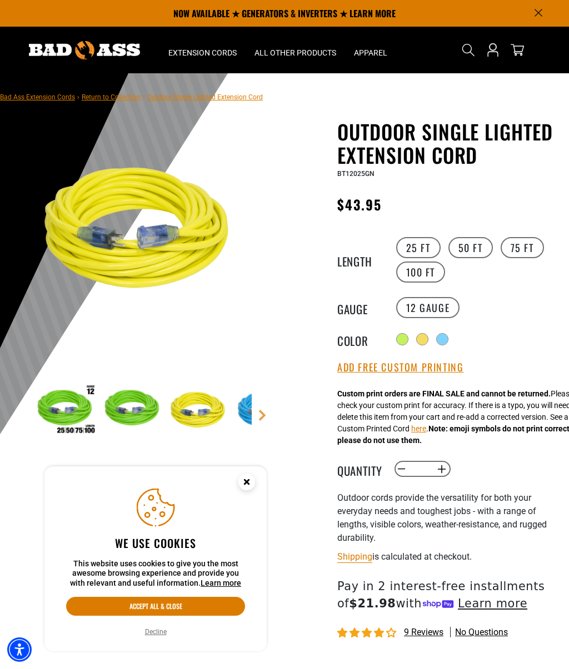  Describe the element at coordinates (365, 260) in the screenshot. I see `legend: Length` at that location.